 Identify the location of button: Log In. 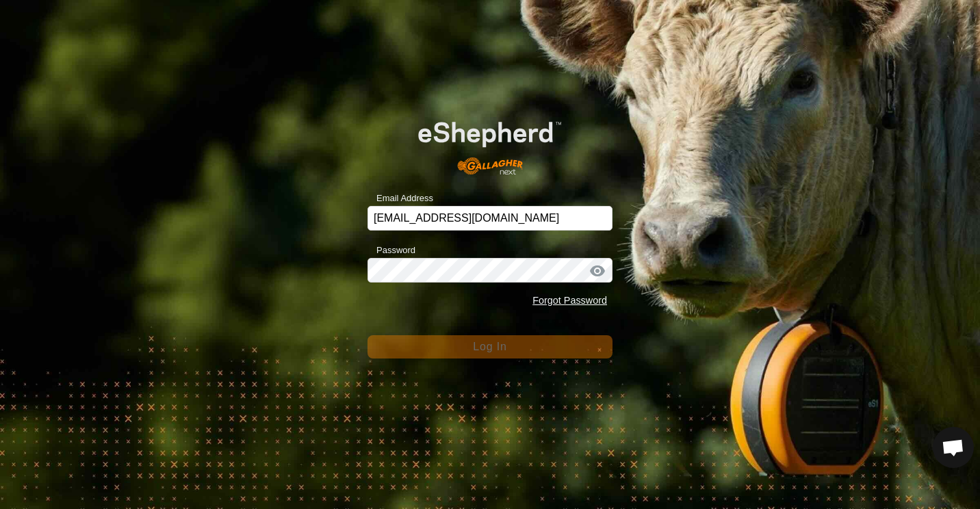
(490, 347).